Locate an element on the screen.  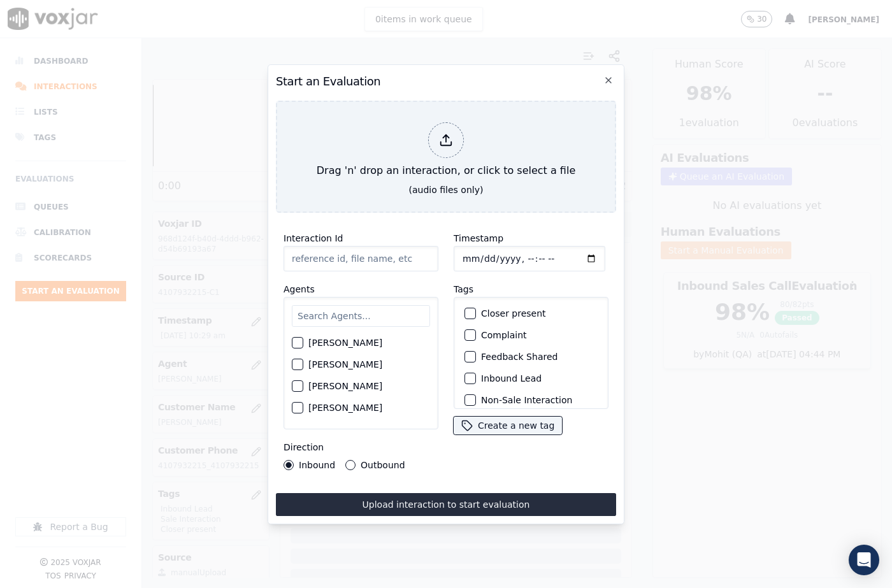
h2: Start an Evaluation is located at coordinates (446, 82).